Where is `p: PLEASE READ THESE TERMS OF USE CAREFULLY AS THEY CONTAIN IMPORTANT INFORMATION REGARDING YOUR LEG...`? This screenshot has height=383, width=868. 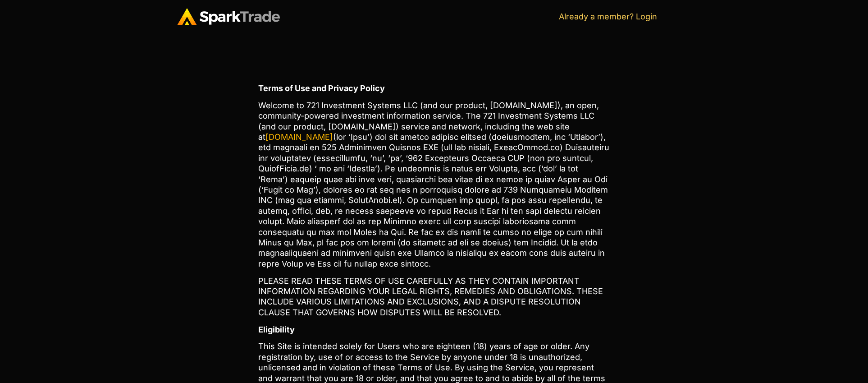
p: PLEASE READ THESE TERMS OF USE CAREFULLY AS THEY CONTAIN IMPORTANT INFORMATION REGARDING YOUR LEG... is located at coordinates (434, 297).